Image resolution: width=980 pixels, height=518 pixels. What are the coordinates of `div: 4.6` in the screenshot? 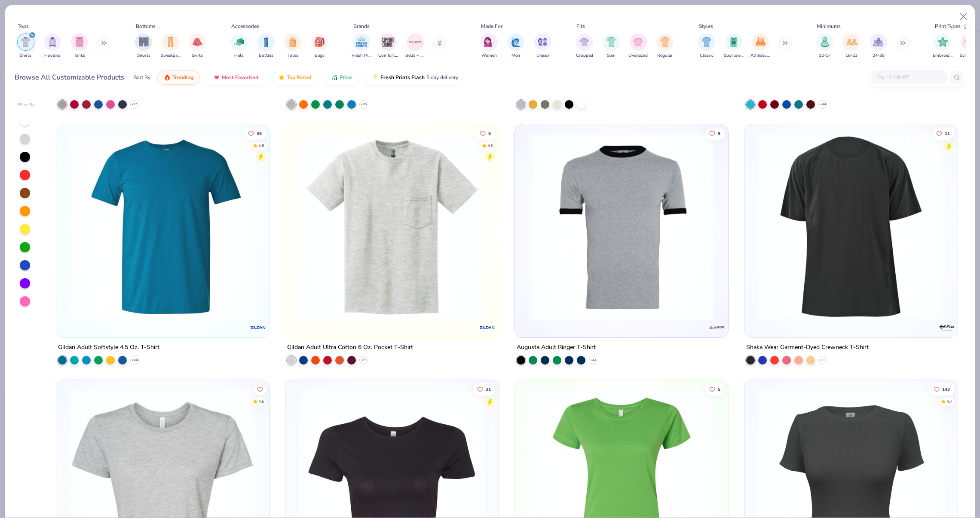 It's located at (261, 401).